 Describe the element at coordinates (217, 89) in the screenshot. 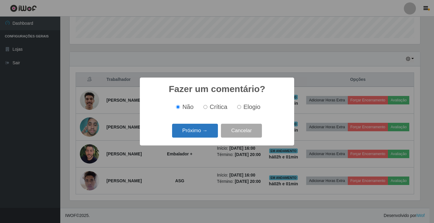

I see `h2: Fazer um comentário?` at that location.